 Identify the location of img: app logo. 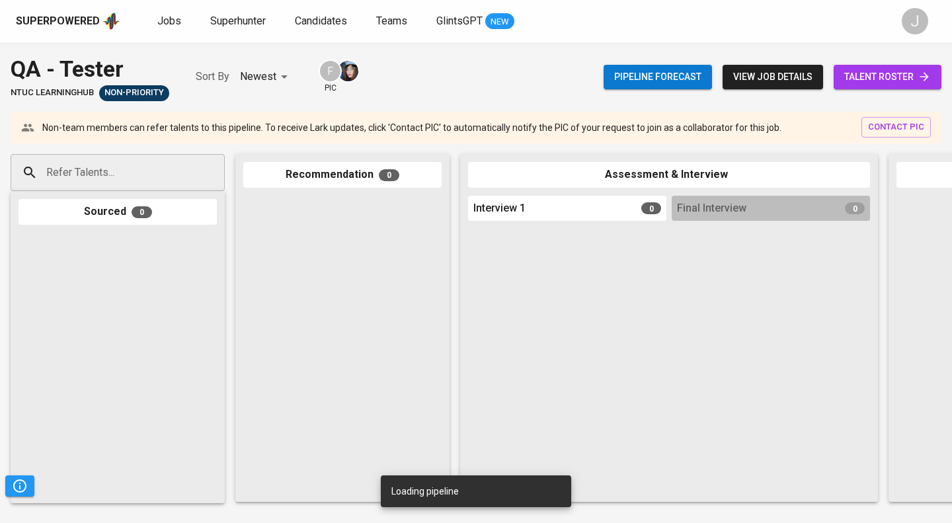
(111, 21).